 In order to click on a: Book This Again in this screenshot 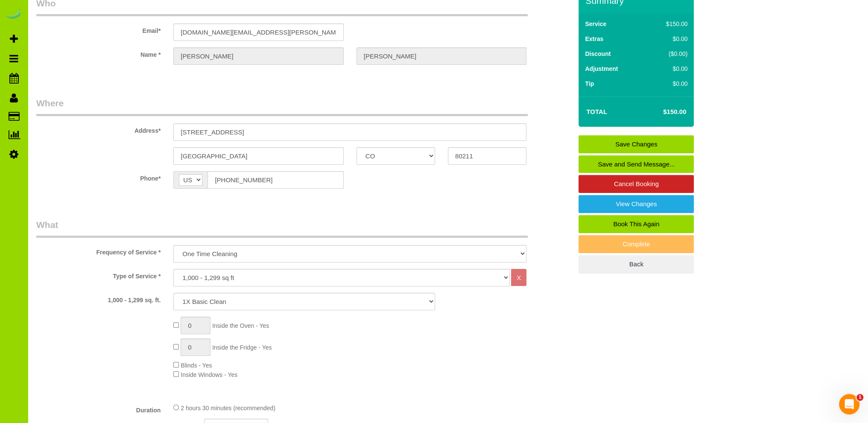, I will do `click(636, 224)`.